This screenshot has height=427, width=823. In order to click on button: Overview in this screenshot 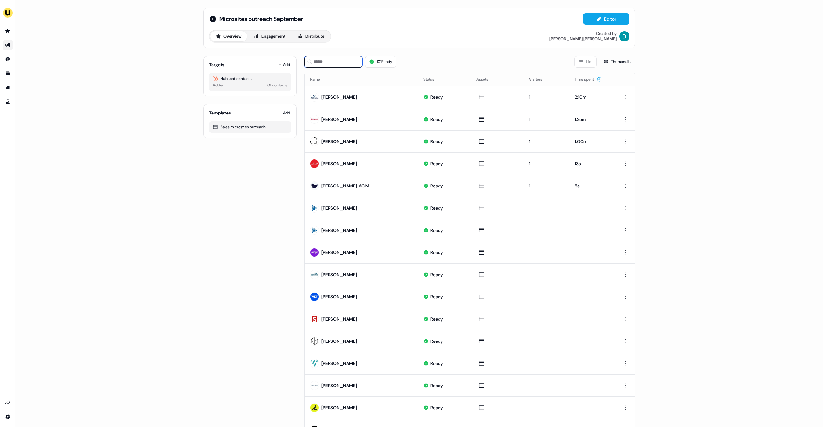, I will do `click(228, 36)`.